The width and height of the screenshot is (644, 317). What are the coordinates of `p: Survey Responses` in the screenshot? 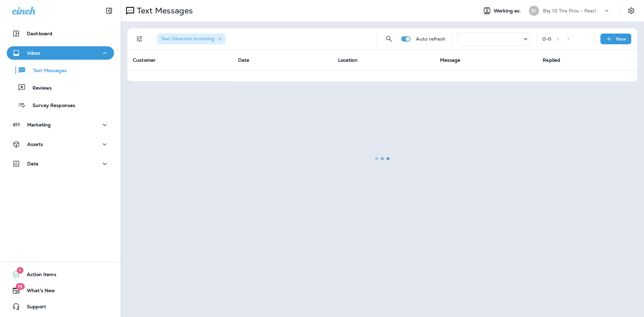 It's located at (50, 106).